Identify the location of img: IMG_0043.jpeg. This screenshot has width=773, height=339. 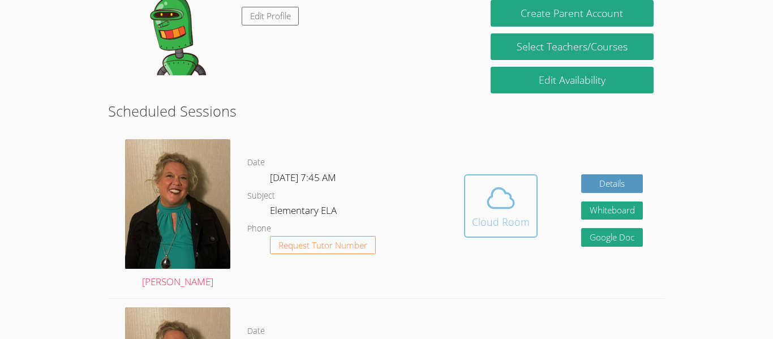
(178, 204).